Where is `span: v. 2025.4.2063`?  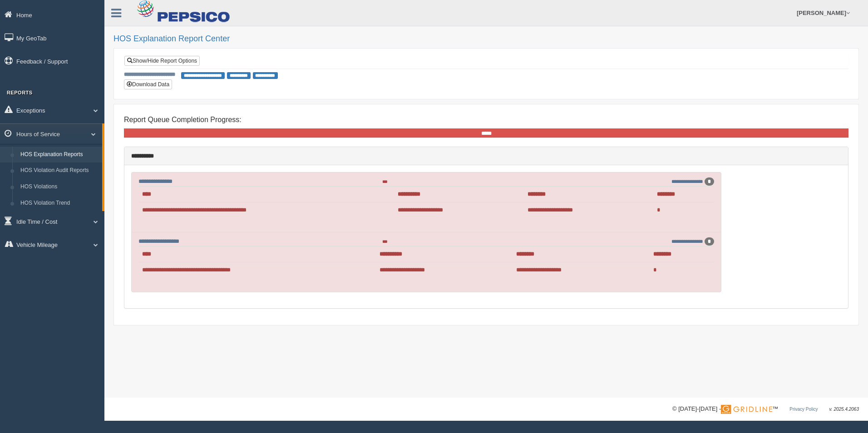 span: v. 2025.4.2063 is located at coordinates (844, 409).